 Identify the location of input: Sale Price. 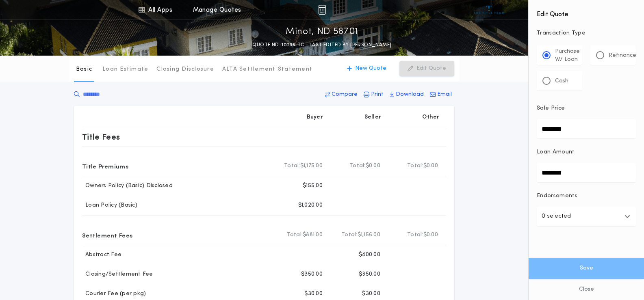
(586, 129).